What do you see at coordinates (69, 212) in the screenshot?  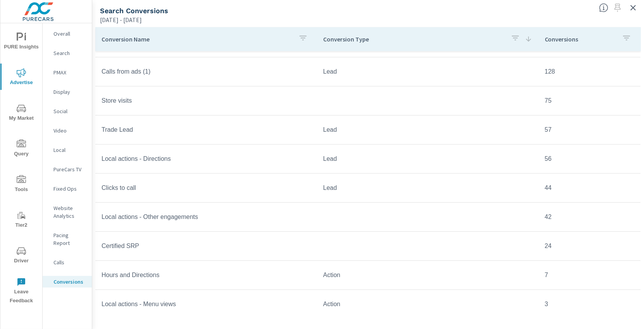 I see `p: Website Analytics` at bounding box center [69, 212].